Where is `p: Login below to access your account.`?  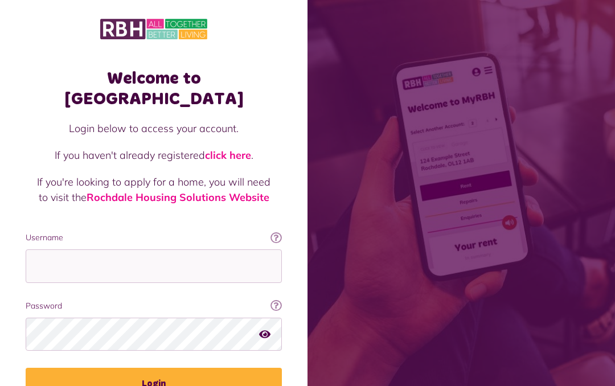 p: Login below to access your account. is located at coordinates (154, 128).